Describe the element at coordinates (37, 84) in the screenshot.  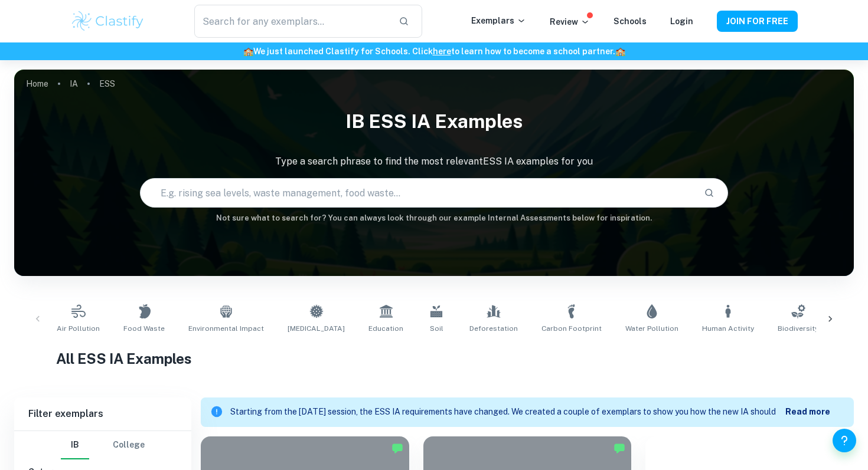
I see `a: Home` at that location.